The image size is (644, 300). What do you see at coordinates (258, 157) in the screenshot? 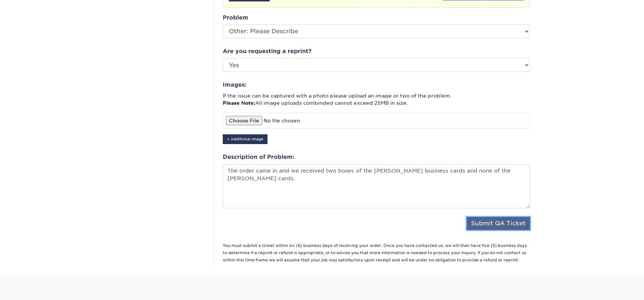
I see `strong: Description of Problem:` at bounding box center [258, 157].